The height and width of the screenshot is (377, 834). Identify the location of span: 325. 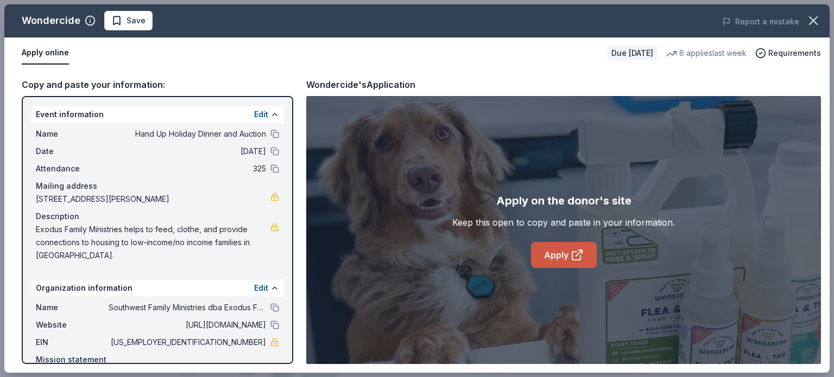
(187, 169).